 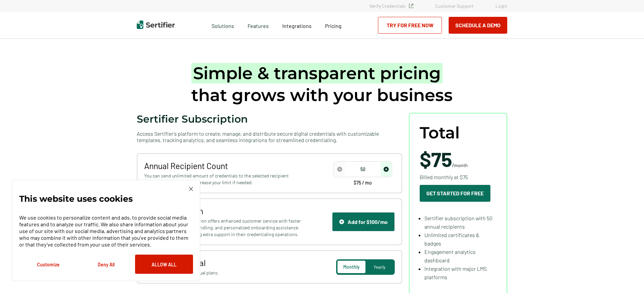 I want to click on span: month, so click(x=461, y=165).